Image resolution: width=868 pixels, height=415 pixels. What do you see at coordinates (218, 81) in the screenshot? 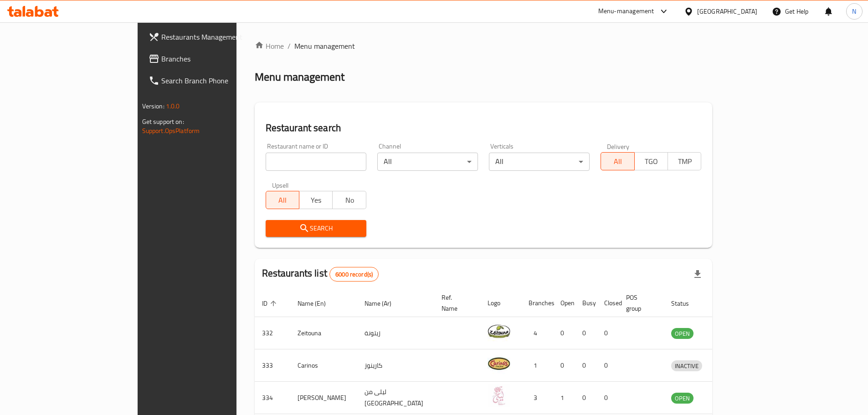
I see `span: Search Branch Phone` at bounding box center [218, 81].